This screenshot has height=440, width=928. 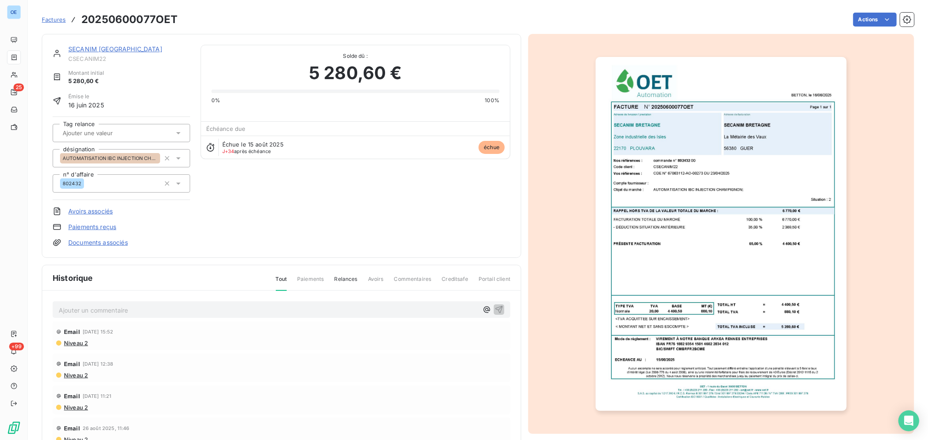 I want to click on span: Montant initial, so click(x=86, y=73).